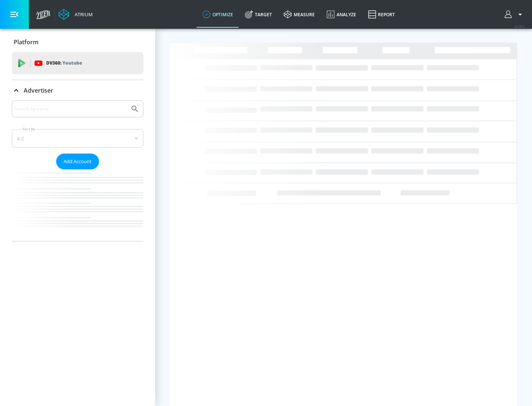 The image size is (532, 406). I want to click on a: Atrium, so click(75, 15).